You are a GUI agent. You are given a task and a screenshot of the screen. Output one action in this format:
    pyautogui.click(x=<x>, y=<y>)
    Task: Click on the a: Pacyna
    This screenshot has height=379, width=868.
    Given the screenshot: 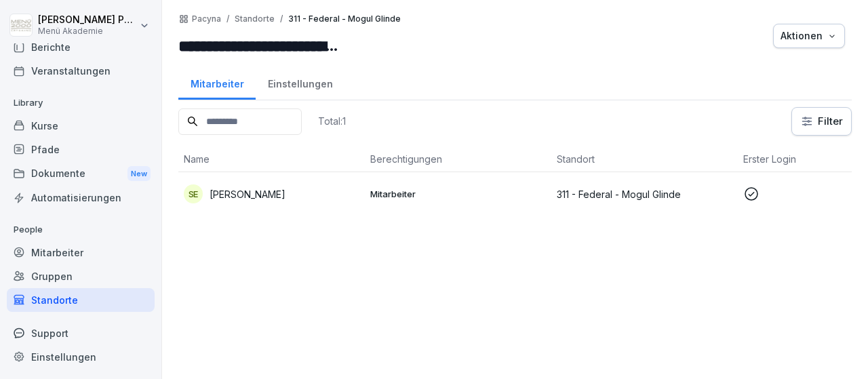 What is the action you would take?
    pyautogui.click(x=207, y=19)
    